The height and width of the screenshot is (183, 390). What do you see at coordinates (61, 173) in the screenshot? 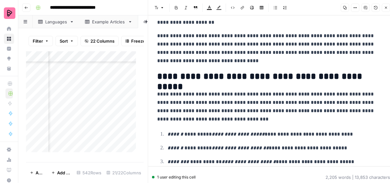
I see `button: Add 10 Rows` at bounding box center [61, 173].